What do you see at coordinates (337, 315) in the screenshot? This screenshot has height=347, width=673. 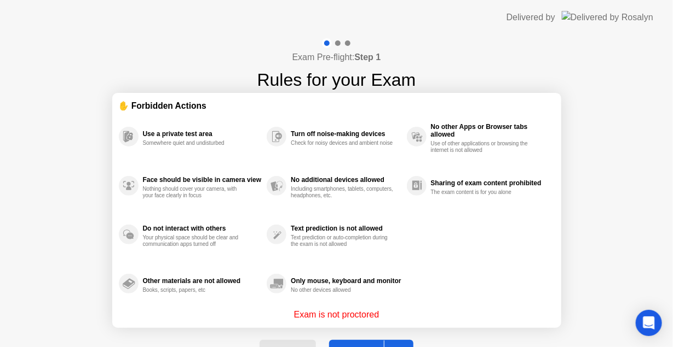 I see `p: Exam is not proctored` at bounding box center [337, 315].